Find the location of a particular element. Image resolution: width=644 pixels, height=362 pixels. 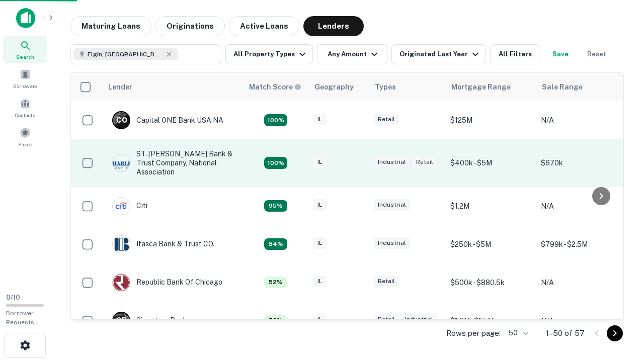

div: Borrowers is located at coordinates (25, 79).